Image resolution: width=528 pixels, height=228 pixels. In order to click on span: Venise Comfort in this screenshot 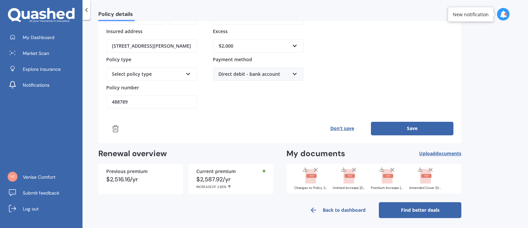, I will do `click(39, 177)`.